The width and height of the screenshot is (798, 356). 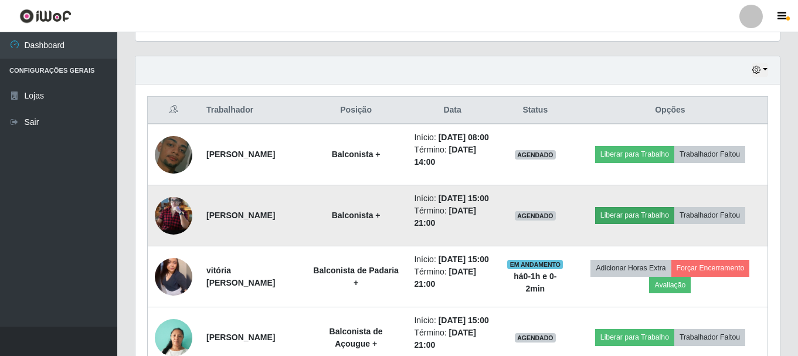 What do you see at coordinates (536, 110) in the screenshot?
I see `th: Status` at bounding box center [536, 110].